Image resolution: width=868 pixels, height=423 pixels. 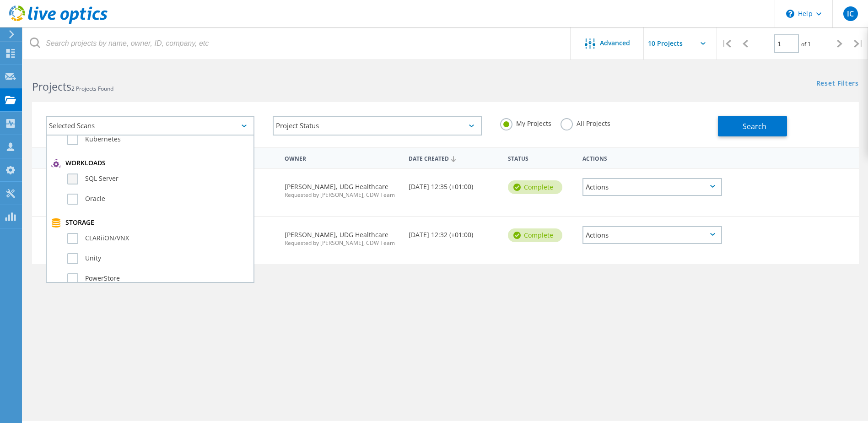 I want to click on label: Kubernetes, so click(x=158, y=140).